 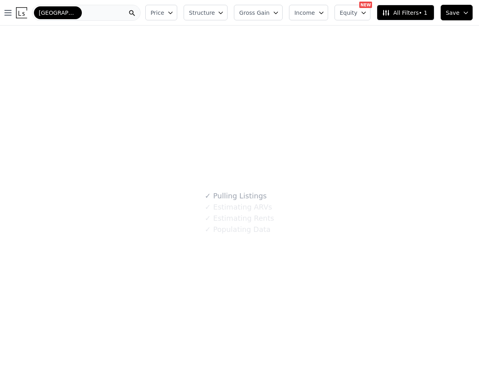 What do you see at coordinates (349, 13) in the screenshot?
I see `span: Equity` at bounding box center [349, 13].